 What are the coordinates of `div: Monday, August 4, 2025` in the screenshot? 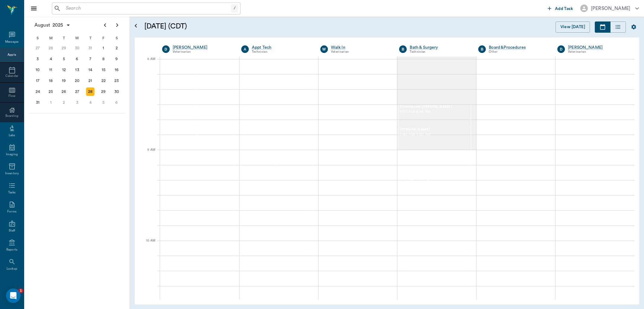 It's located at (50, 59).